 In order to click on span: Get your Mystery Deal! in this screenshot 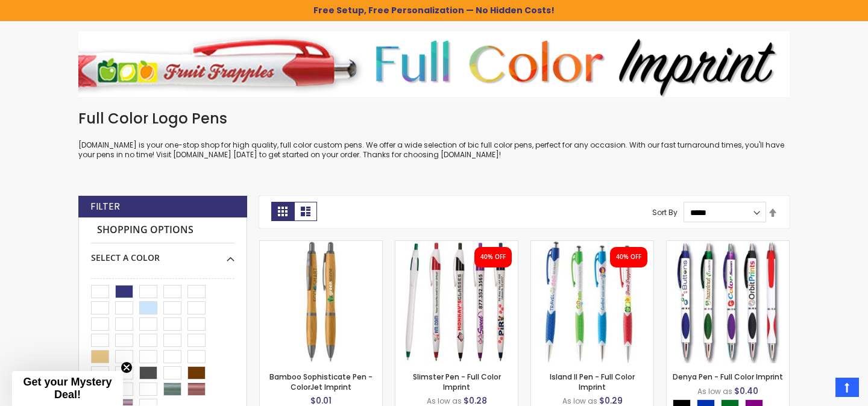, I will do `click(67, 388)`.